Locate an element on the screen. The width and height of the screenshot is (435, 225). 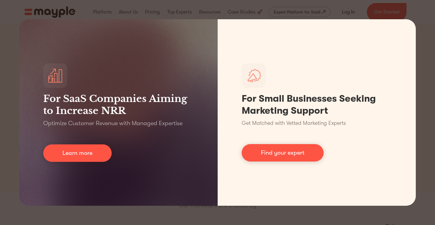
a: Find your expert is located at coordinates (283, 153).